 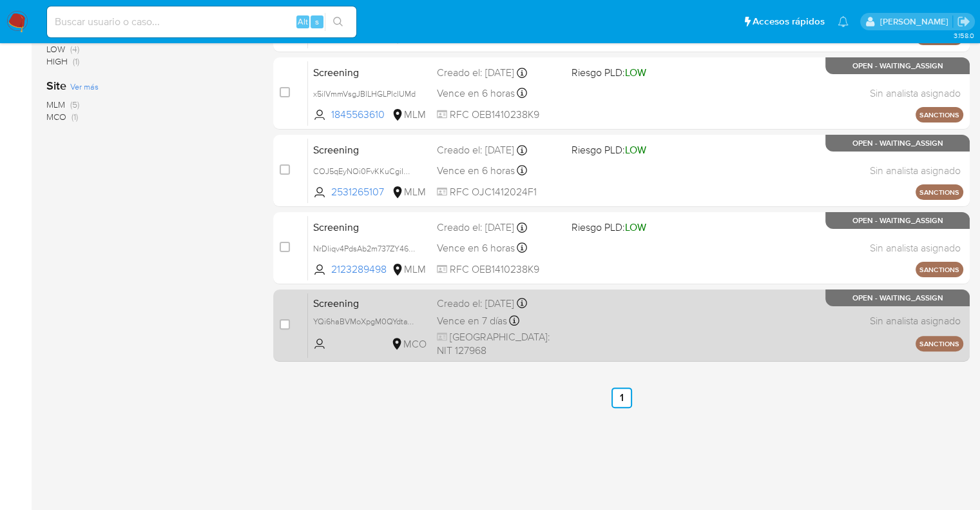 What do you see at coordinates (317, 22) in the screenshot?
I see `span: s` at bounding box center [317, 22].